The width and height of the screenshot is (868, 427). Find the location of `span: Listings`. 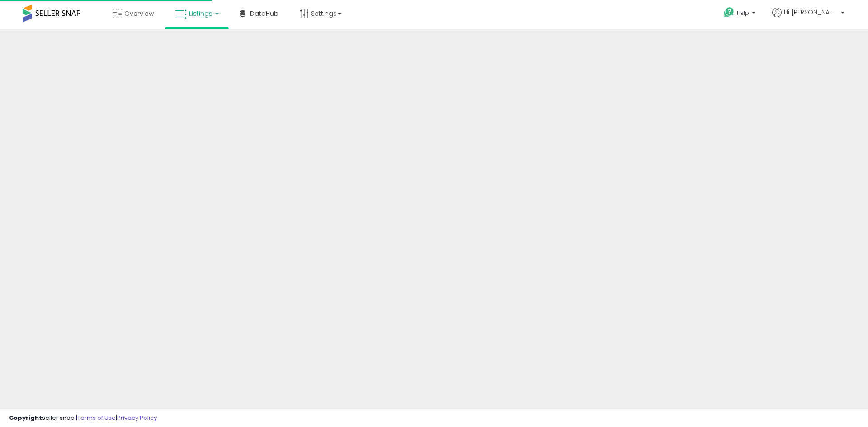

span: Listings is located at coordinates (200, 13).